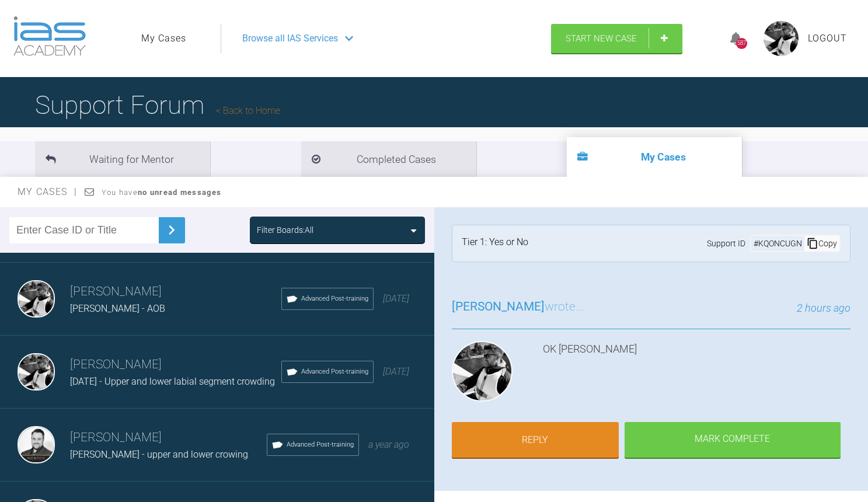 The width and height of the screenshot is (868, 502). What do you see at coordinates (172, 230) in the screenshot?
I see `img: chevronRight.28bd32b0.svg` at bounding box center [172, 230].